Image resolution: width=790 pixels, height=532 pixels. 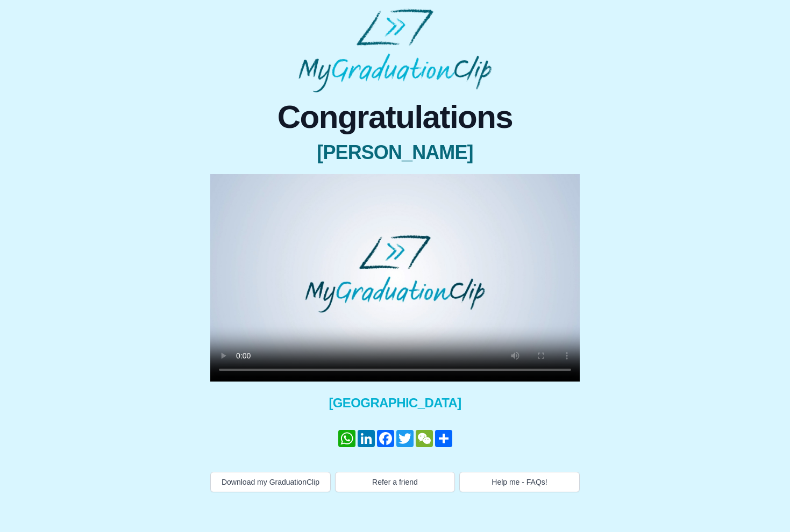 What do you see at coordinates (520, 482) in the screenshot?
I see `button: Help me - FAQs!` at bounding box center [520, 482].